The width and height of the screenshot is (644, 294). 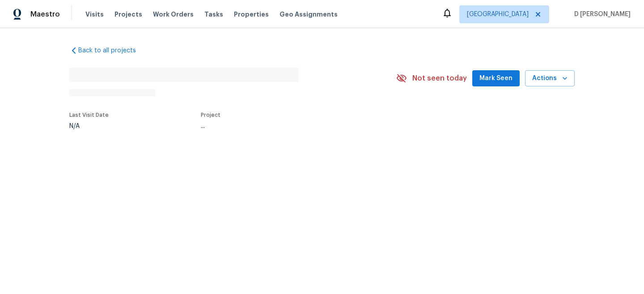 What do you see at coordinates (112, 51) in the screenshot?
I see `a: Back to all projects` at bounding box center [112, 51].